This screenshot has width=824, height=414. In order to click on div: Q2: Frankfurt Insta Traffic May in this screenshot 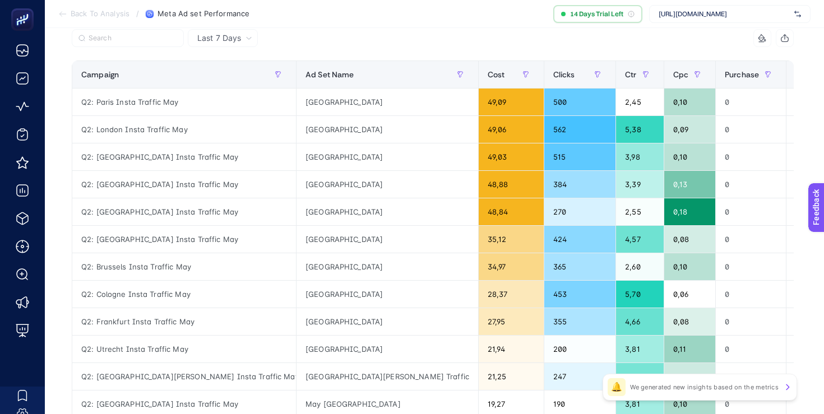, I will do `click(184, 322)`.